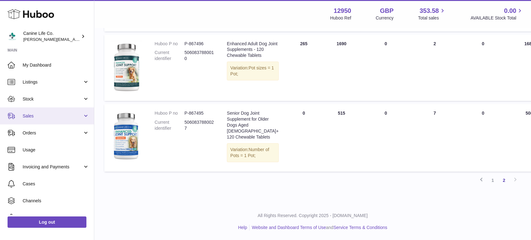  I want to click on span: Stock, so click(52, 99).